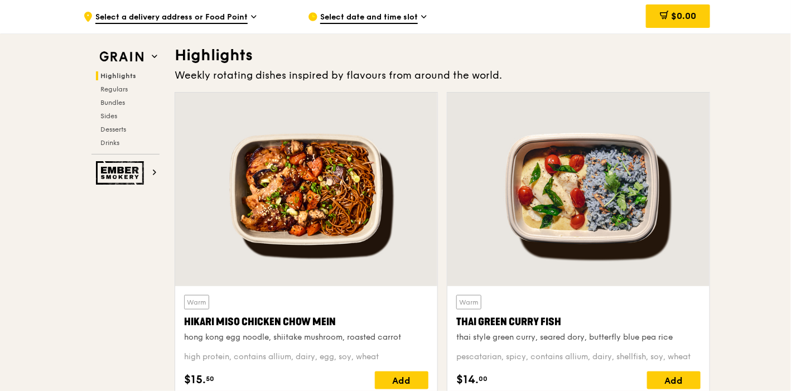 Image resolution: width=791 pixels, height=391 pixels. What do you see at coordinates (683, 16) in the screenshot?
I see `span: $0.00` at bounding box center [683, 16].